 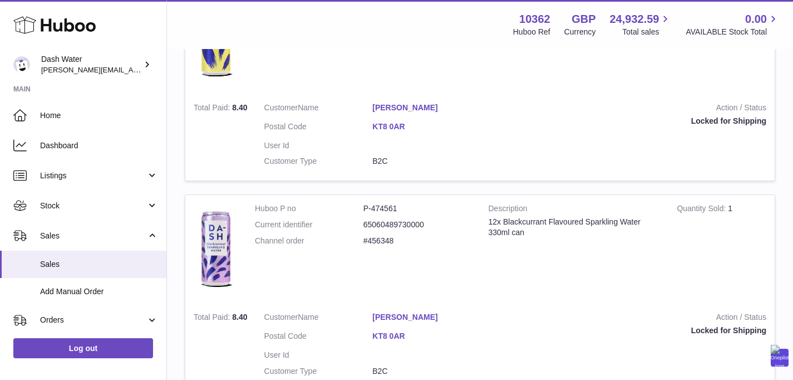 What do you see at coordinates (532, 32) in the screenshot?
I see `div: Huboo Ref` at bounding box center [532, 32].